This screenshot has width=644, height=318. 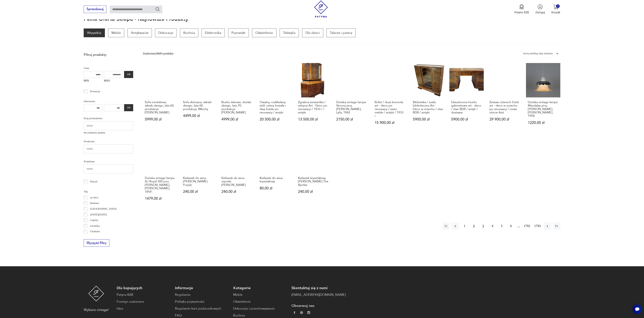 I want to click on label: MAX, so click(x=113, y=81).